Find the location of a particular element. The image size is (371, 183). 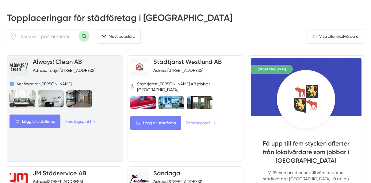

input: Skriv ditt postnummer is located at coordinates (48, 36).